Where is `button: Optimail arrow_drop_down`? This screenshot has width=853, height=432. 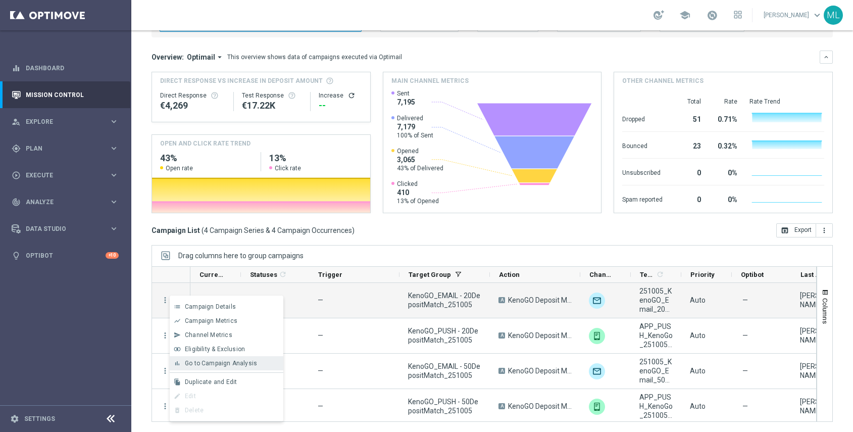
button: Optimail arrow_drop_down is located at coordinates (206, 57).